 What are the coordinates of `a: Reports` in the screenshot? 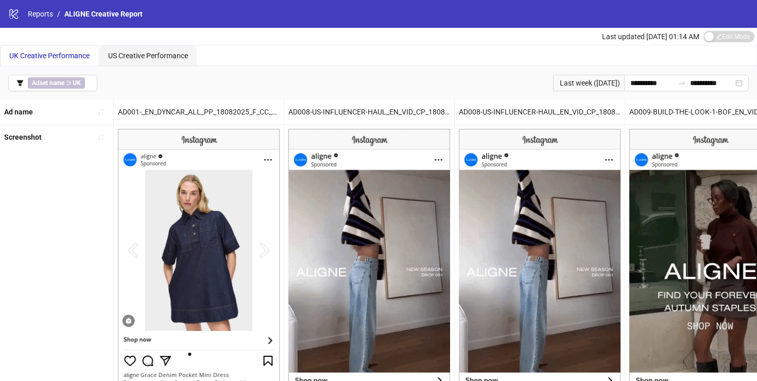 It's located at (40, 14).